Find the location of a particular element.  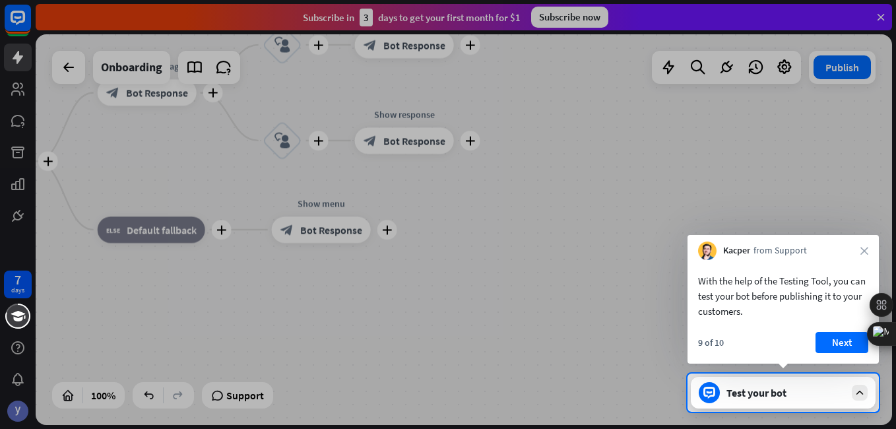

div: Test your bot is located at coordinates (786, 393).